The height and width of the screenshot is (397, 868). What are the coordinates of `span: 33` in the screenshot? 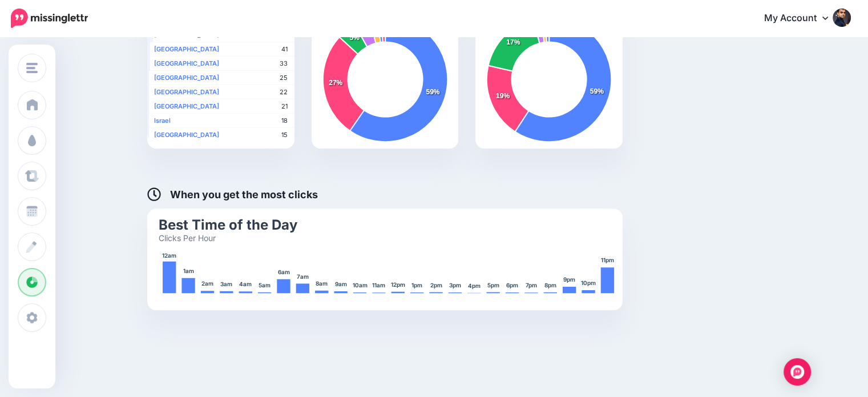 It's located at (283, 64).